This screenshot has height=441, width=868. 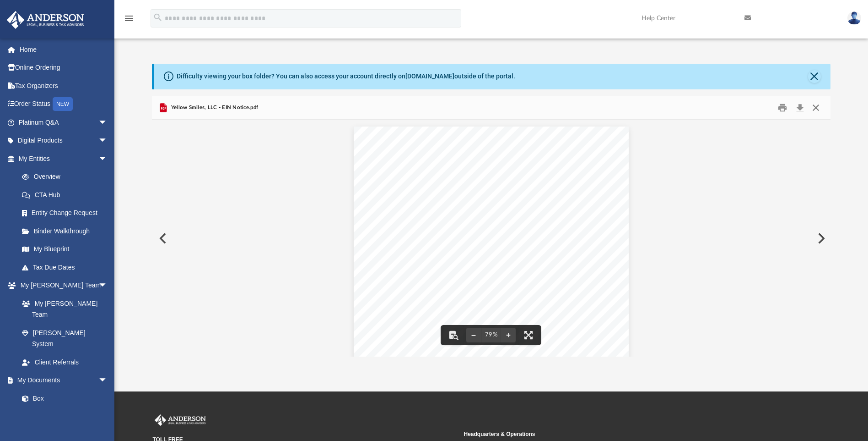 I want to click on a: Home, so click(x=64, y=49).